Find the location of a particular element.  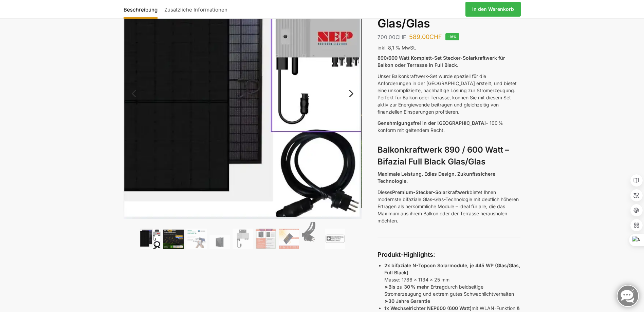

strong: 30 Jahre Garantie is located at coordinates (409, 301).